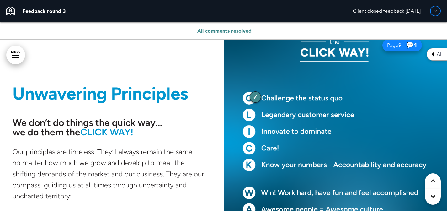  Describe the element at coordinates (107, 132) in the screenshot. I see `span: CLICK WAY!` at that location.